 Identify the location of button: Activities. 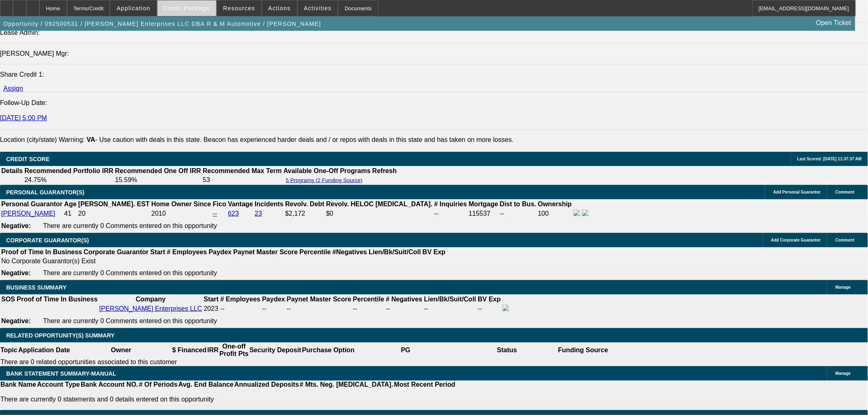
(318, 8).